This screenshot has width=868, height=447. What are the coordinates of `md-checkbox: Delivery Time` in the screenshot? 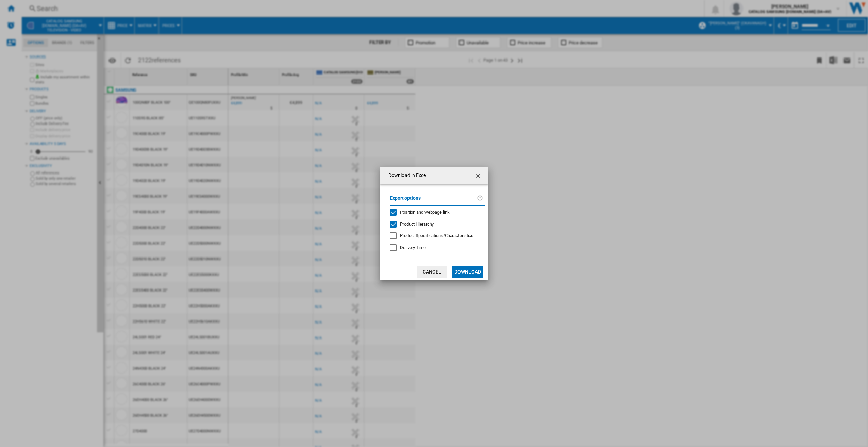 It's located at (437, 248).